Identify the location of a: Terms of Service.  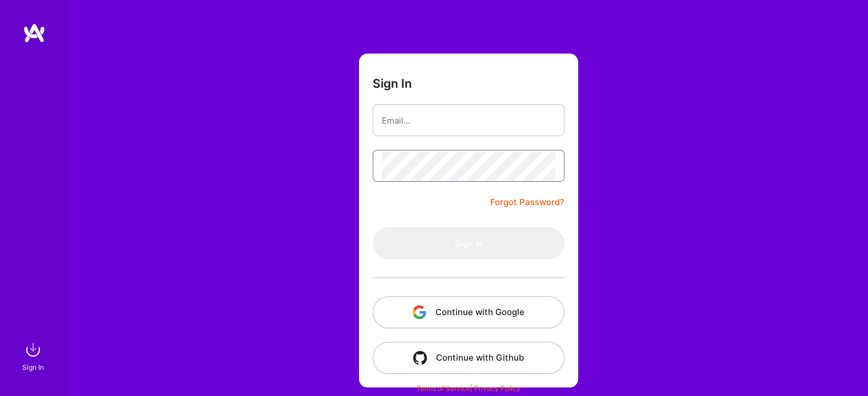
(443, 389).